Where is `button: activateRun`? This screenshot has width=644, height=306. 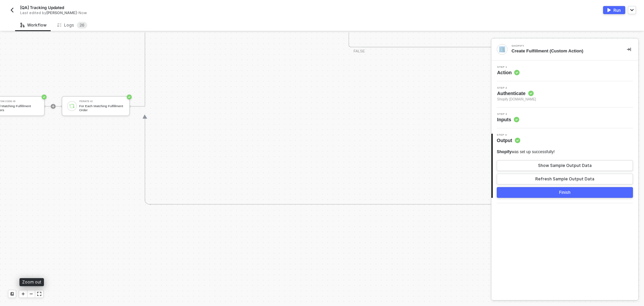 button: activateRun is located at coordinates (614, 10).